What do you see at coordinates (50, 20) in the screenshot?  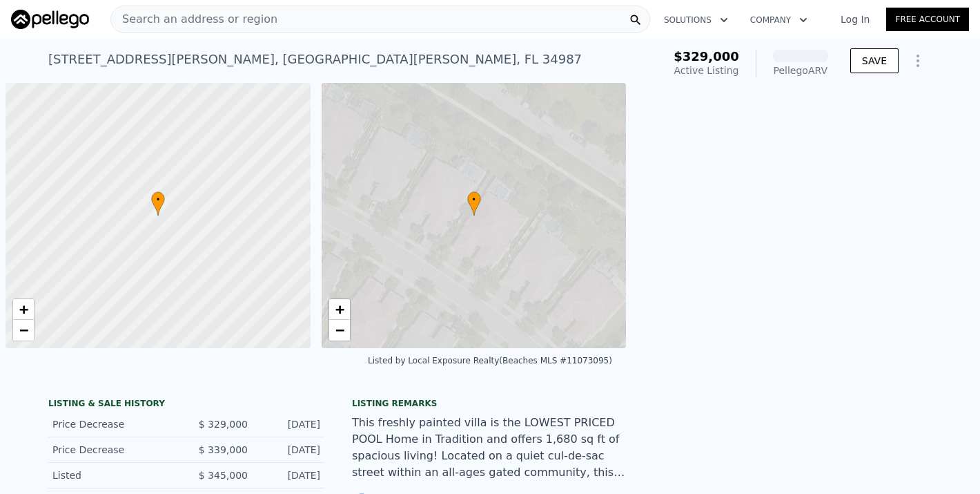 I see `img: Pellego` at bounding box center [50, 20].